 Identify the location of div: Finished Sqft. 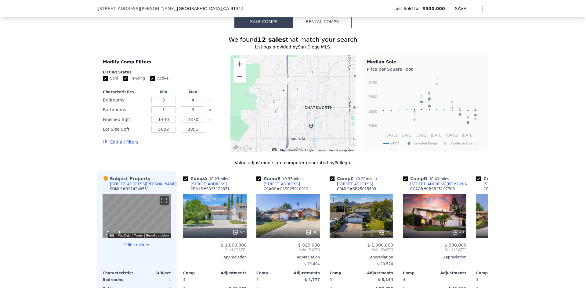
(125, 120).